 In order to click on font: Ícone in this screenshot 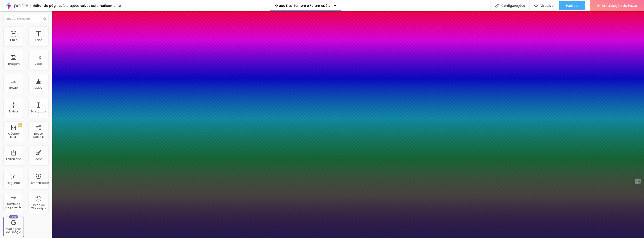, I will do `click(38, 159)`.